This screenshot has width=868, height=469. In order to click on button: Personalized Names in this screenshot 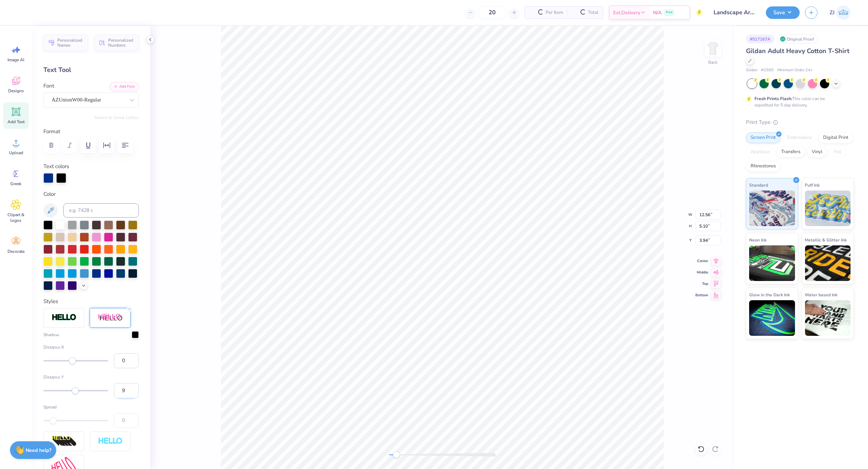, I will do `click(66, 43)`.